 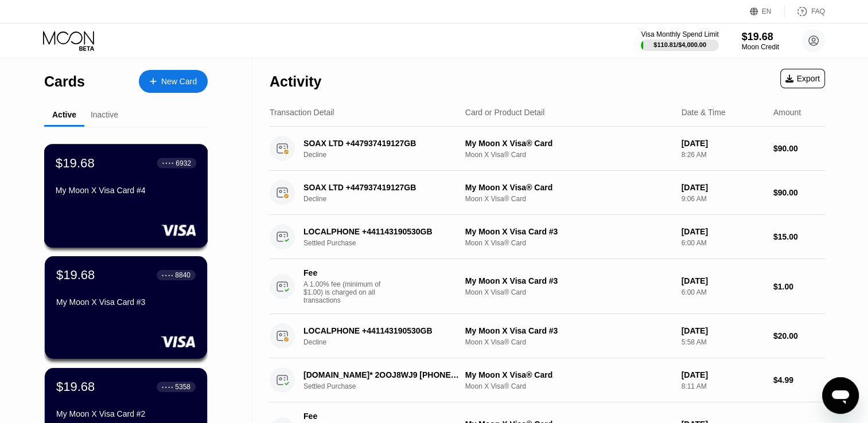 What do you see at coordinates (722, 342) in the screenshot?
I see `div: 5:58 AM` at bounding box center [722, 342].